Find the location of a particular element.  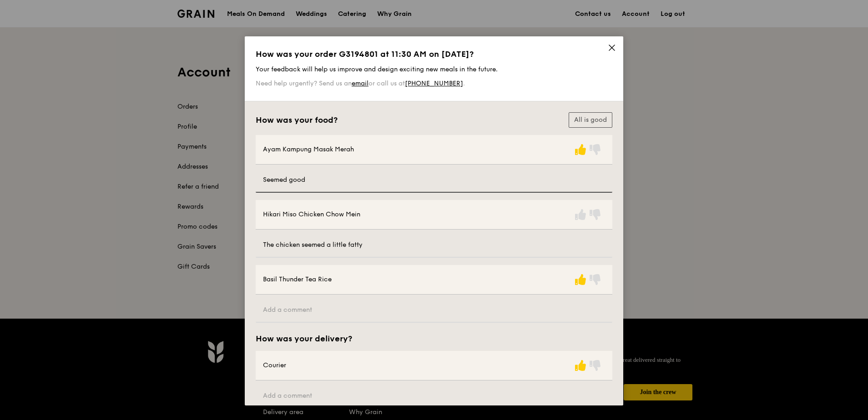

h2: How was your delivery? is located at coordinates (304, 338).